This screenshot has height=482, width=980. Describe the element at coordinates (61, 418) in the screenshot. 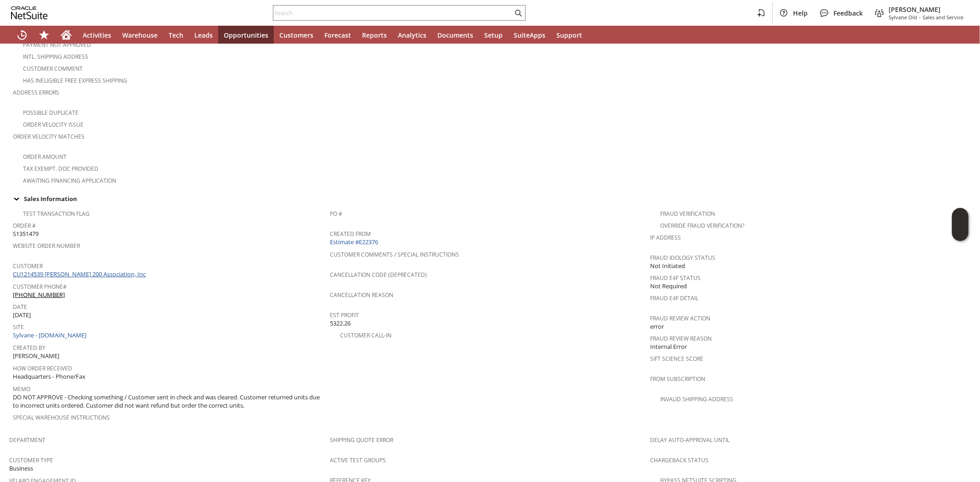

I see `a: Special Warehouse Instructions` at that location.